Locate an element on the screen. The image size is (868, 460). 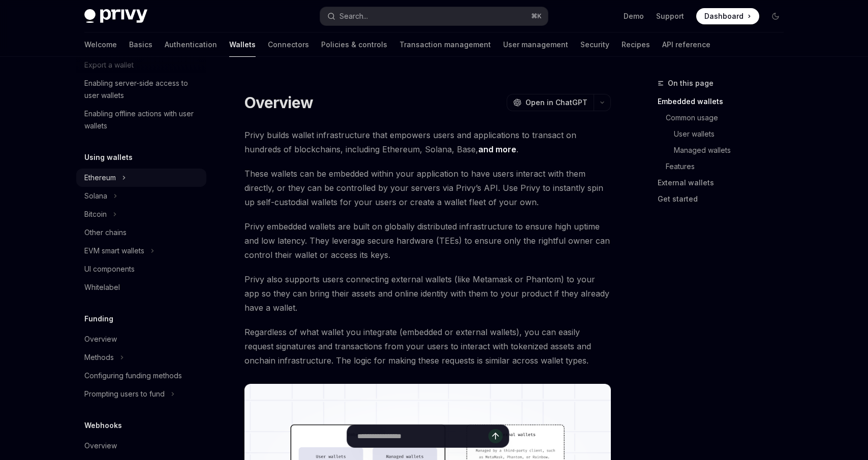
span: On this page is located at coordinates (690, 83).